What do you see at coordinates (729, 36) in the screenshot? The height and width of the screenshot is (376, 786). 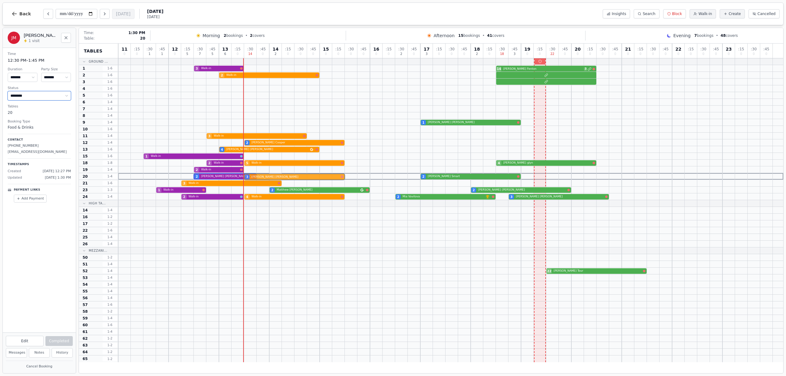 I see `span: covers` at bounding box center [729, 36].